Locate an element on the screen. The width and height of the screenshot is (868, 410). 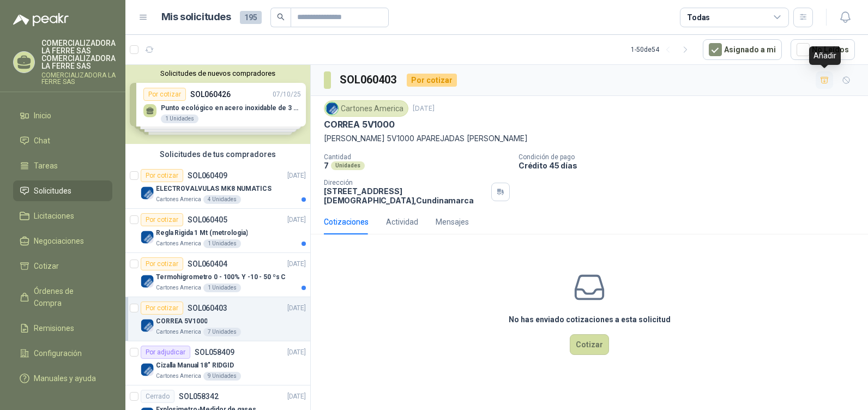
span: Solicitudes is located at coordinates (52, 191).